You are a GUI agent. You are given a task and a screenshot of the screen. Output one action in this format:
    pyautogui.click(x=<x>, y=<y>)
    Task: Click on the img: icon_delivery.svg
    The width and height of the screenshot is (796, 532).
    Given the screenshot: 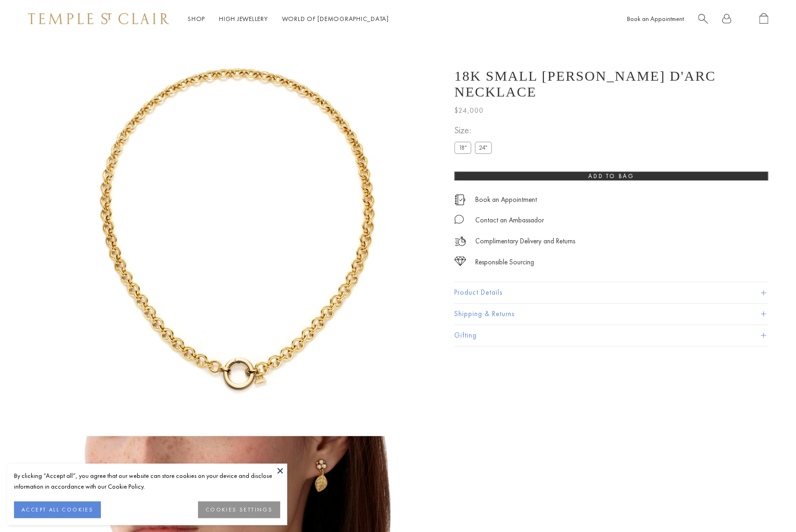 What is the action you would take?
    pyautogui.click(x=460, y=241)
    